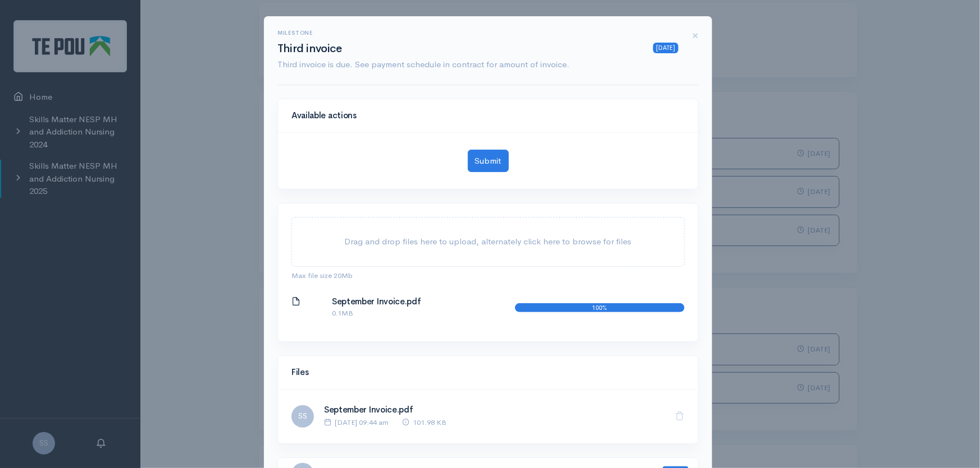 Image resolution: width=980 pixels, height=468 pixels. Describe the element at coordinates (478, 49) in the screenshot. I see `h2: Third invoice` at that location.